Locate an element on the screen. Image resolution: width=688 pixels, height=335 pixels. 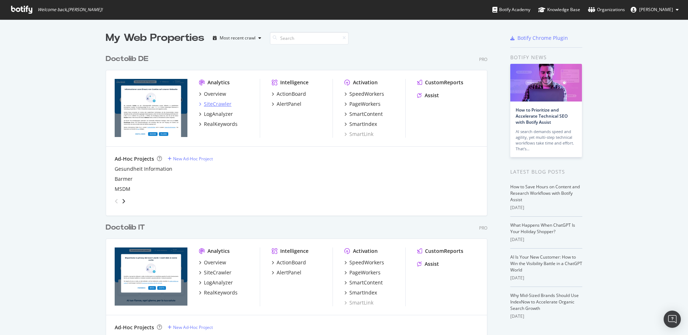
div: Barmer is located at coordinates (124, 179).